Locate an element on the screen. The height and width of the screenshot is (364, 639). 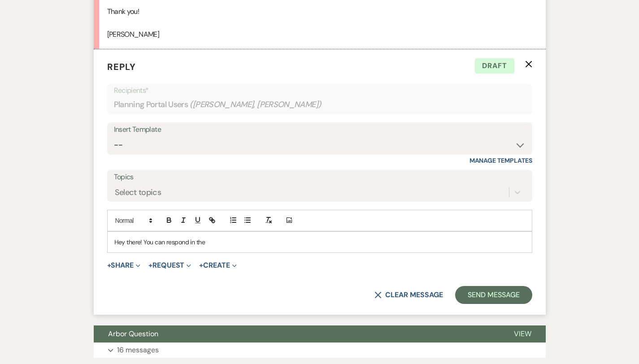
span: Draft is located at coordinates (495, 66).